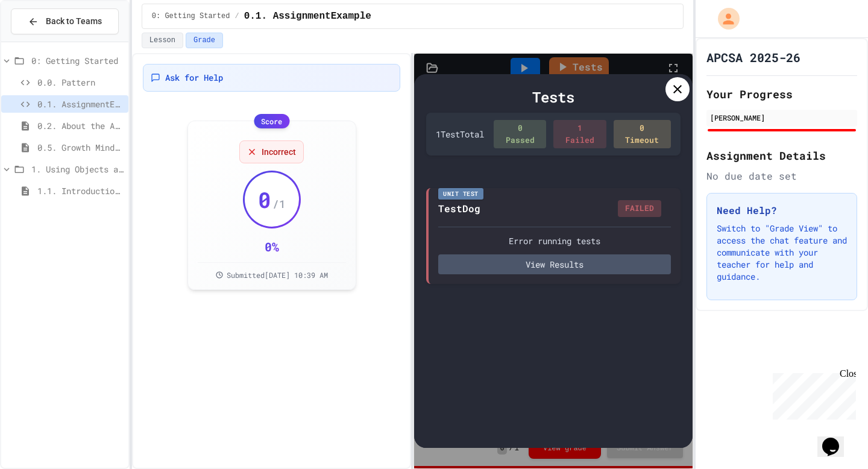 This screenshot has width=868, height=469. Describe the element at coordinates (782, 253) in the screenshot. I see `p: Switch to "Grade View" to access the chat feature and communicate with your teacher for help and ...` at that location.